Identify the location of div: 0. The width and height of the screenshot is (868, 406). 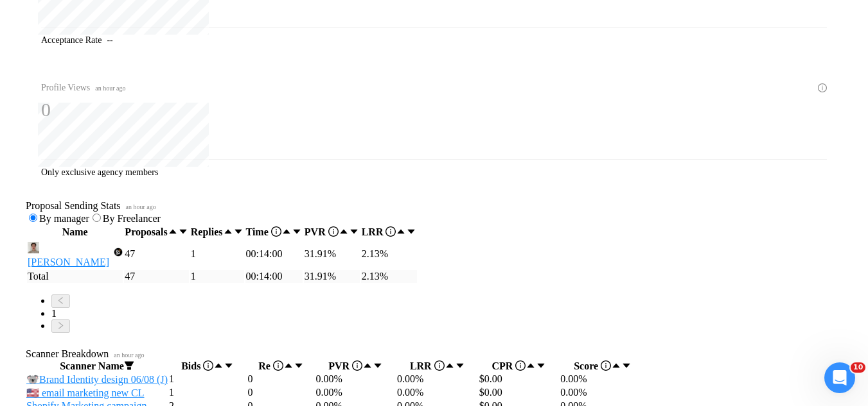
(83, 110).